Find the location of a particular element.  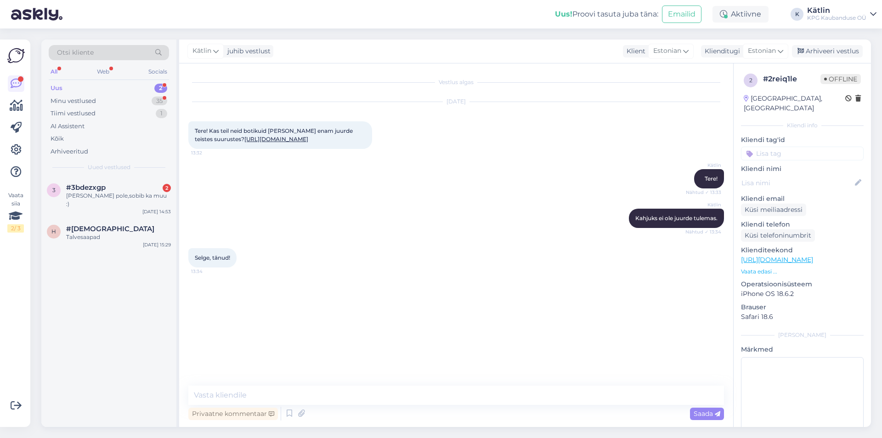

p: Vaata edasi ... is located at coordinates (802, 272).